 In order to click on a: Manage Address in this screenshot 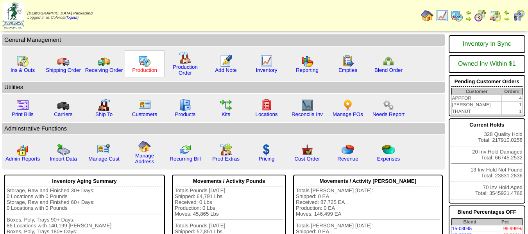, I will do `click(145, 159)`.